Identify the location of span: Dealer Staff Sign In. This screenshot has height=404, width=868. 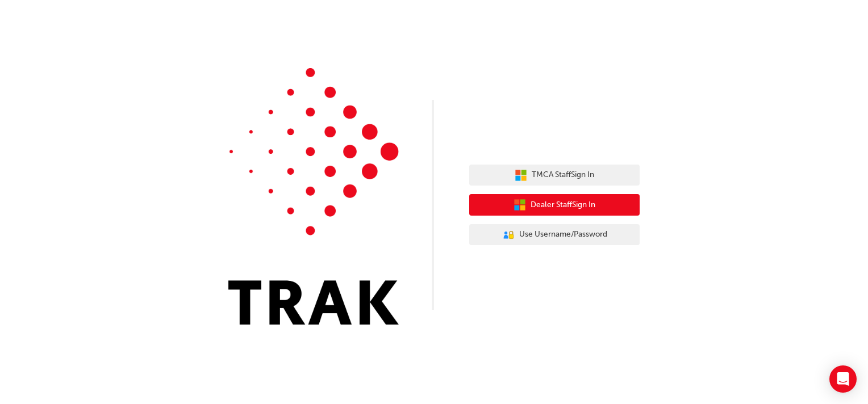
(563, 205).